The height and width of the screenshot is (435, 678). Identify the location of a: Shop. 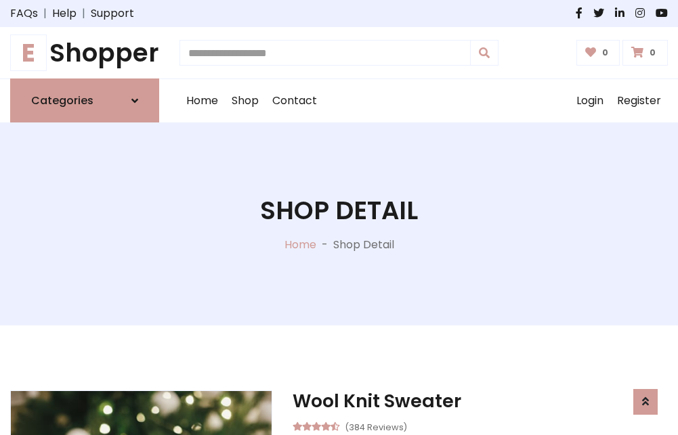
(245, 101).